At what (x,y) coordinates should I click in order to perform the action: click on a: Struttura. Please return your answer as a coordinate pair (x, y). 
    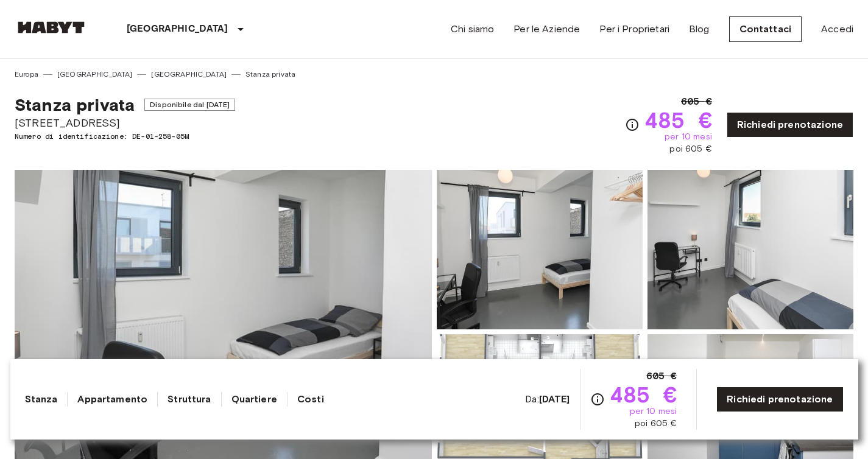
    Looking at the image, I should click on (189, 400).